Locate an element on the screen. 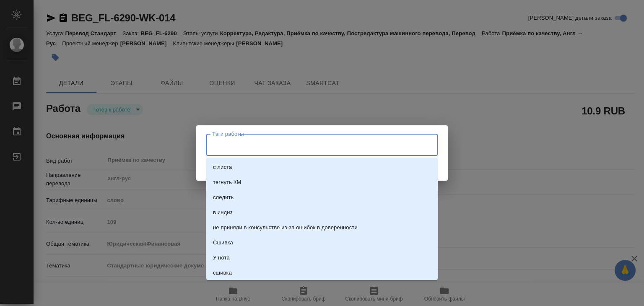 The image size is (644, 306). p: в индиз is located at coordinates (222, 212).